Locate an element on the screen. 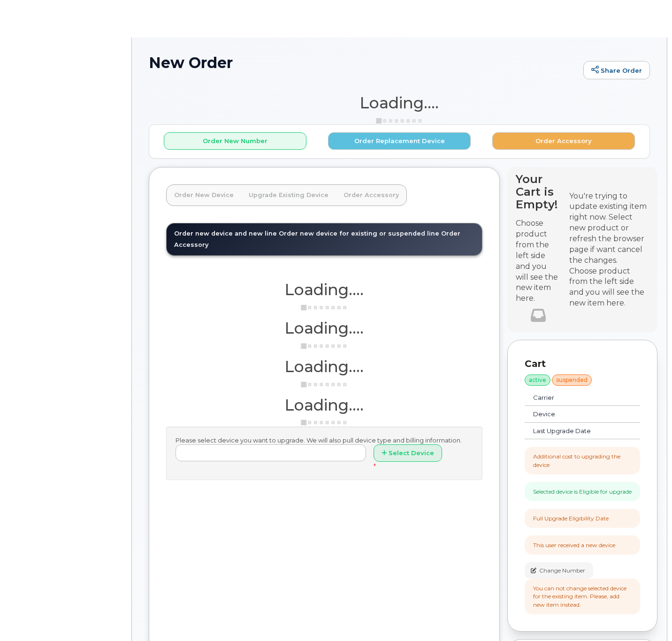 The height and width of the screenshot is (641, 672). button: Order Replacement Device is located at coordinates (399, 141).